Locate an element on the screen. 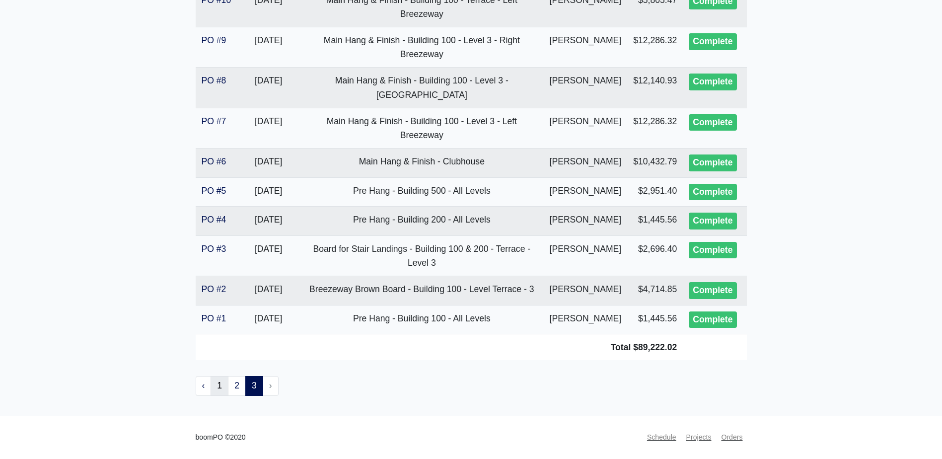 The height and width of the screenshot is (459, 942). a: Schedule is located at coordinates (661, 437).